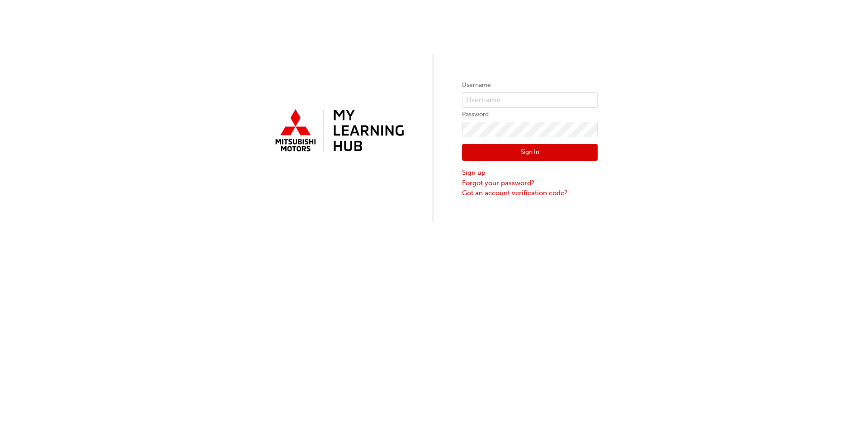 This screenshot has height=436, width=868. I want to click on label: Password, so click(530, 114).